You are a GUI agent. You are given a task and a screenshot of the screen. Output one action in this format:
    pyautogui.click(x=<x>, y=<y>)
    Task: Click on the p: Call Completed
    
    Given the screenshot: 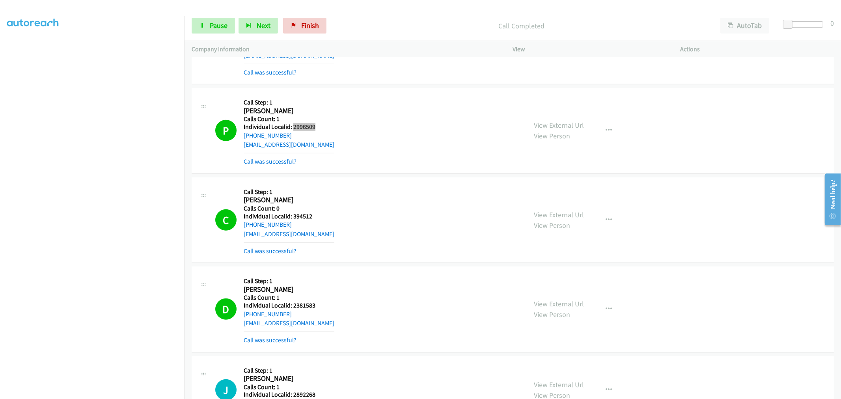 What is the action you would take?
    pyautogui.click(x=521, y=26)
    